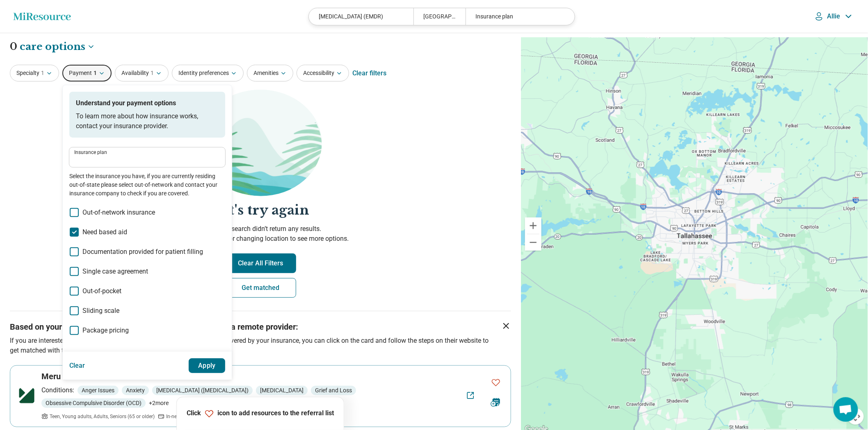 This screenshot has height=430, width=868. What do you see at coordinates (147, 104) in the screenshot?
I see `p: Understand your payment options` at bounding box center [147, 104].